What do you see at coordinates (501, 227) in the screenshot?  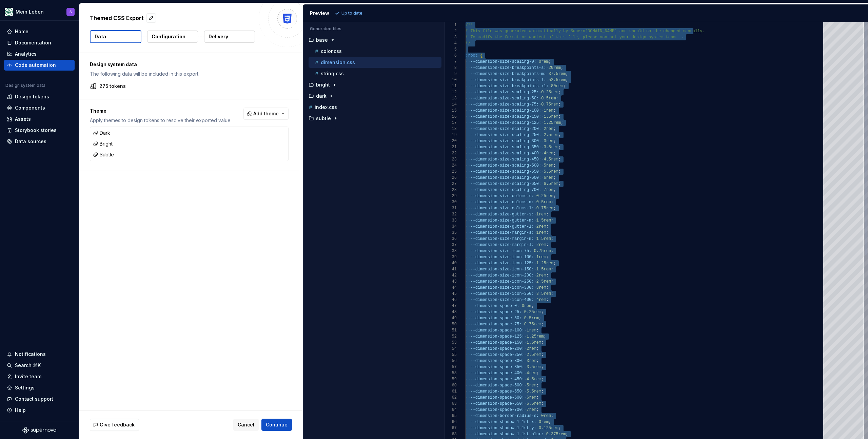 I see `span: --dimension-size-gutter-l:` at bounding box center [501, 227].